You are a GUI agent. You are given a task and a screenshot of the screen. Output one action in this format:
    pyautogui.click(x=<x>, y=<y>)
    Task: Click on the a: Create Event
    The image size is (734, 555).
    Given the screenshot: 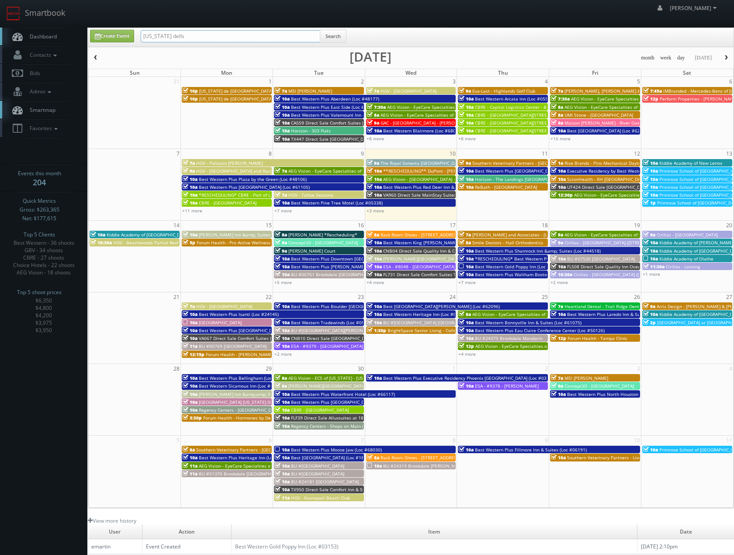 What is the action you would take?
    pyautogui.click(x=112, y=36)
    